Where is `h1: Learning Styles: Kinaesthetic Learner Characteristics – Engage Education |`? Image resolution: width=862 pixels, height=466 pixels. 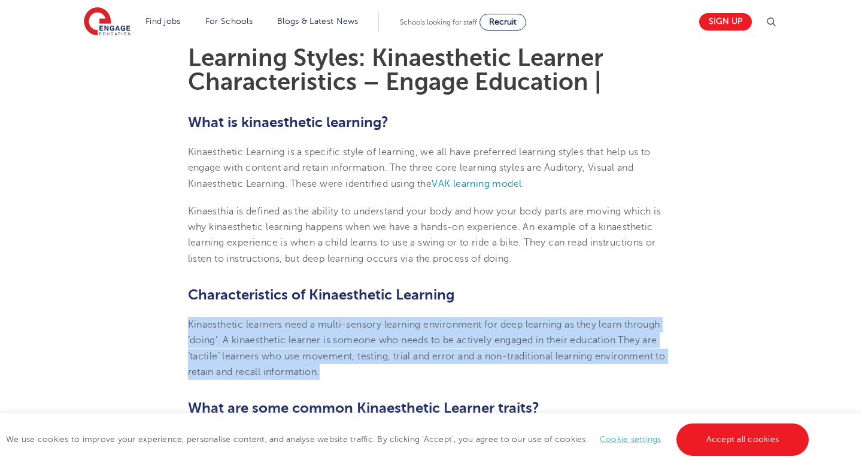
h1: Learning Styles: Kinaesthetic Learner Characteristics – Engage Education | is located at coordinates (431, 70).